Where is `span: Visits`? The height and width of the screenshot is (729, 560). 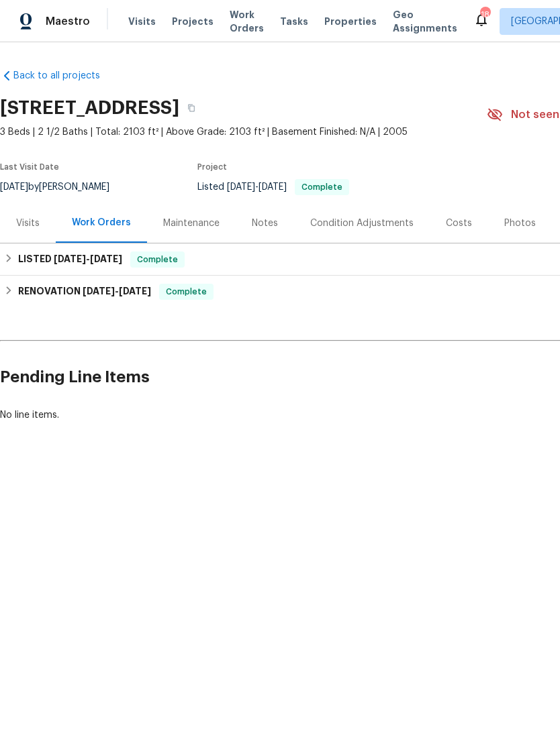
span: Visits is located at coordinates (142, 21).